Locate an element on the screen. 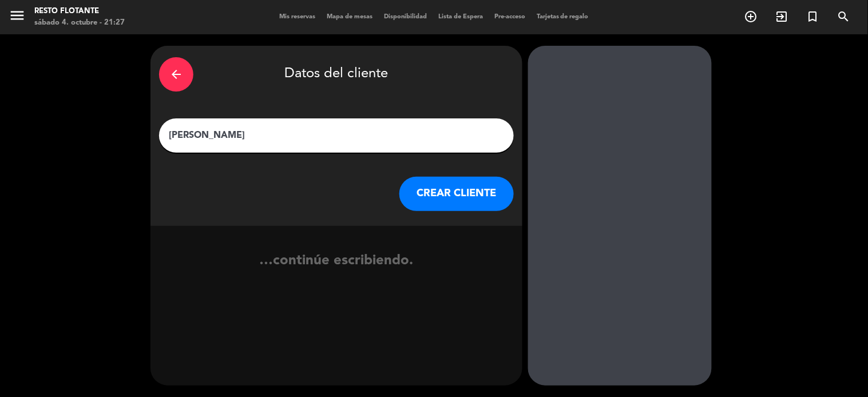 Image resolution: width=868 pixels, height=397 pixels. span: Disponibilidad is located at coordinates (405, 17).